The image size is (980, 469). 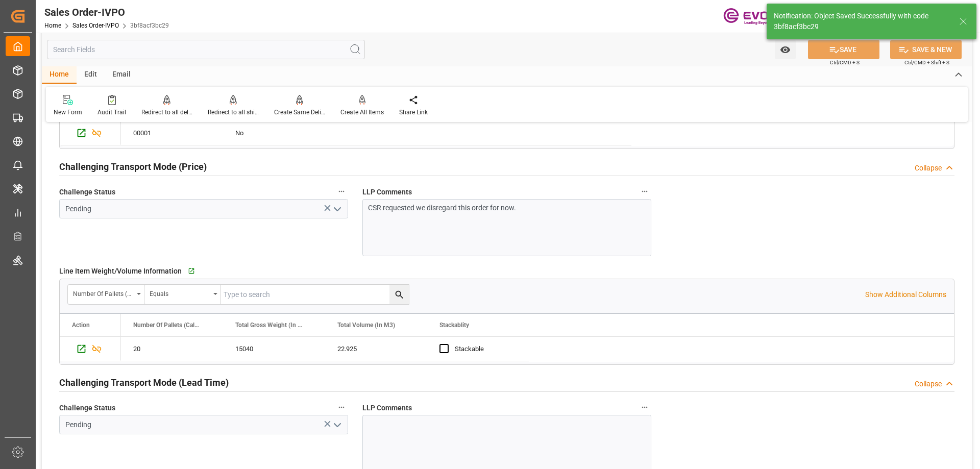 I want to click on div: Audit Trail, so click(x=112, y=113).